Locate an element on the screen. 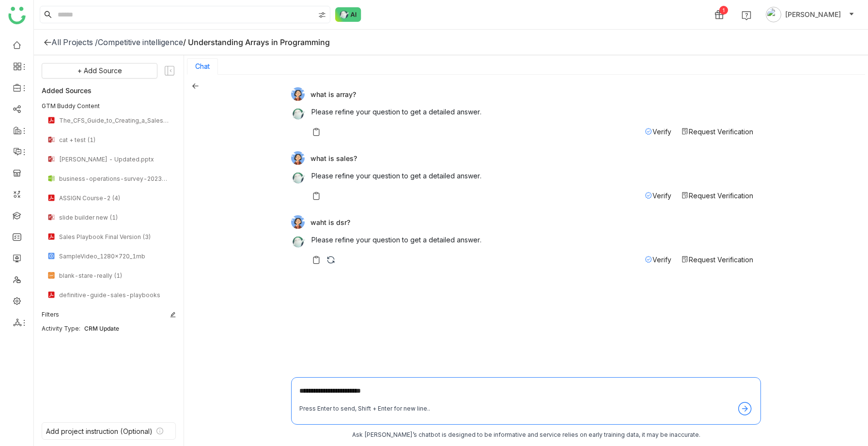 The image size is (868, 446). div: GTM Buddy Content is located at coordinates (108, 106).